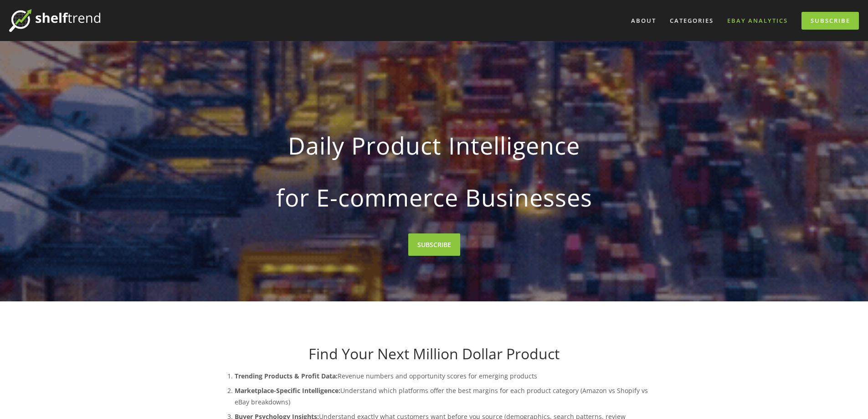  What do you see at coordinates (443, 376) in the screenshot?
I see `p: Revenue numbers and opportunity scores for emerging products` at bounding box center [443, 376].